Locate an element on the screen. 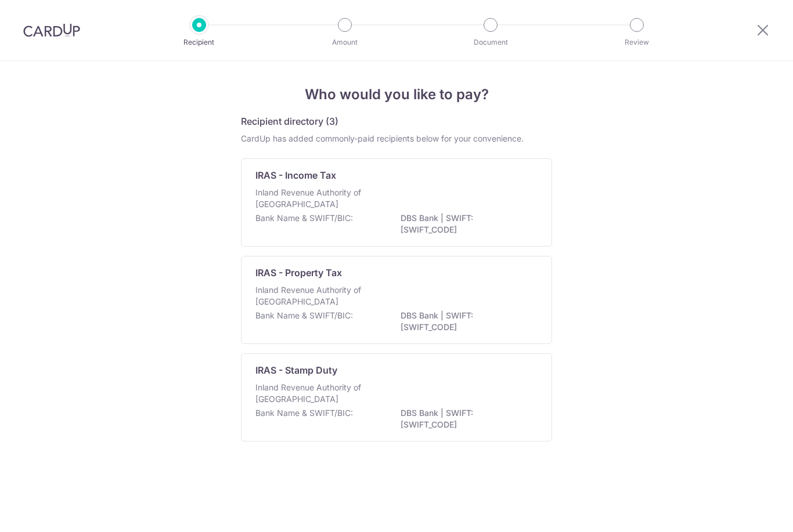 This screenshot has height=532, width=793. p: IRAS - Income Tax is located at coordinates (295, 175).